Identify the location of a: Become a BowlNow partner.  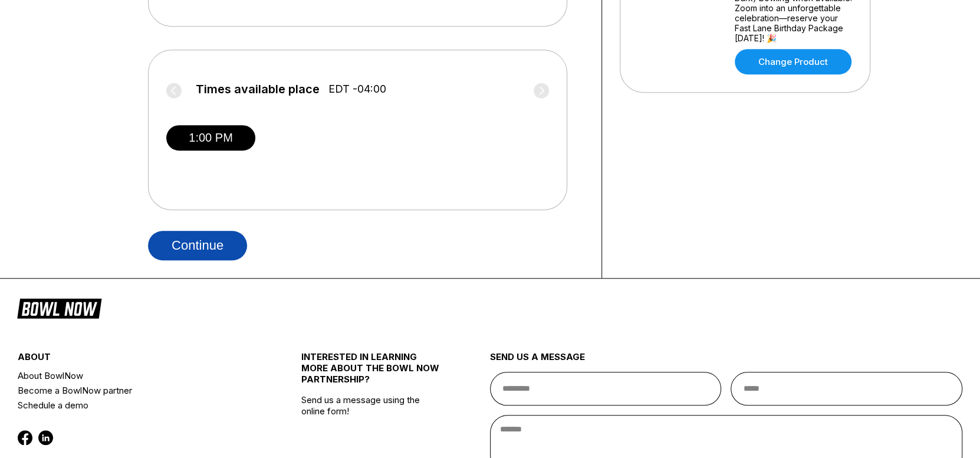
(135, 390).